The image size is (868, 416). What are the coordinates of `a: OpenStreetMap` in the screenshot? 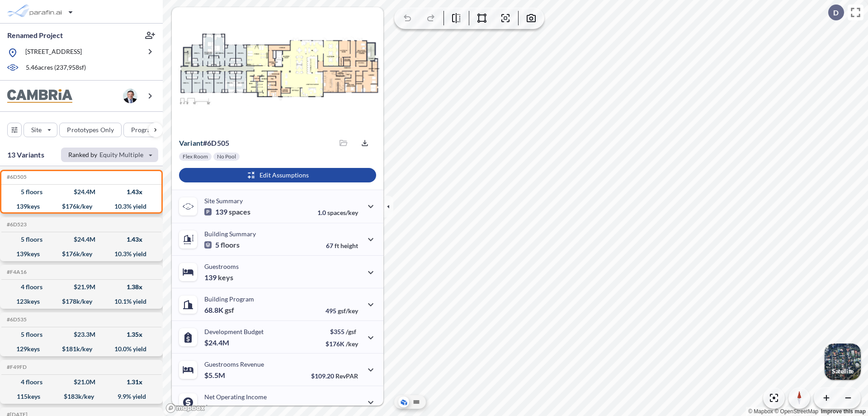 It's located at (796, 411).